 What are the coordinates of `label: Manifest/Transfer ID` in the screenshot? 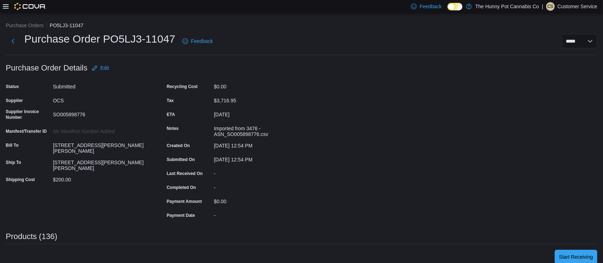 It's located at (26, 131).